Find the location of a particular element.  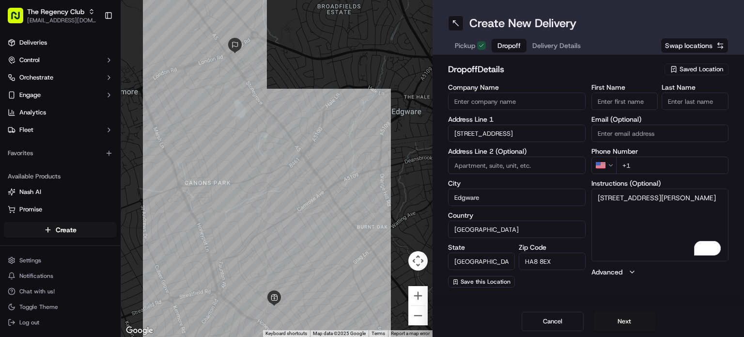

button: Control is located at coordinates (60, 60).